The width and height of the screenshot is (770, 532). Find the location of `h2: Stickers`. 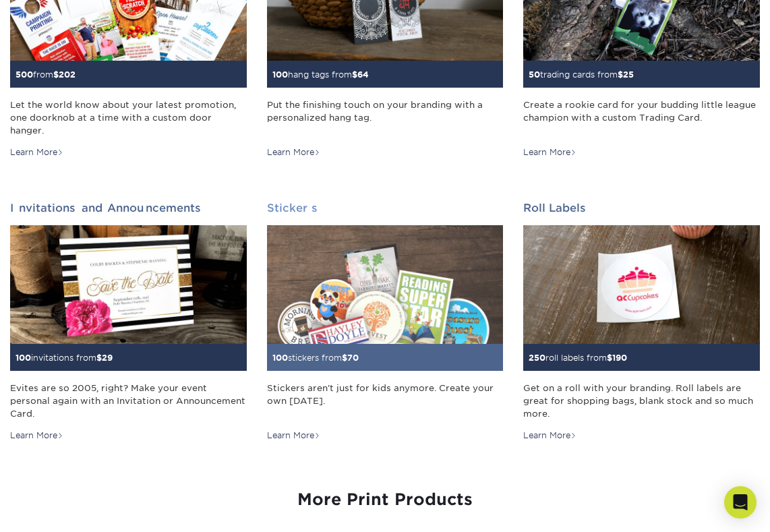

h2: Stickers is located at coordinates (385, 208).